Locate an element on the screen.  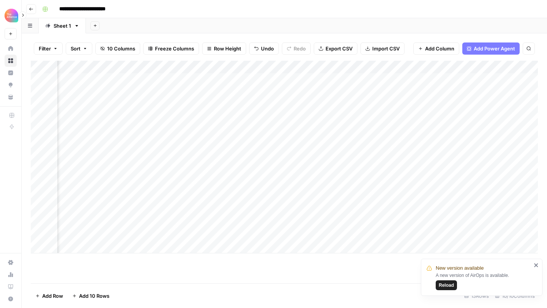
div: A new version of AirOps is available. is located at coordinates (484, 281).